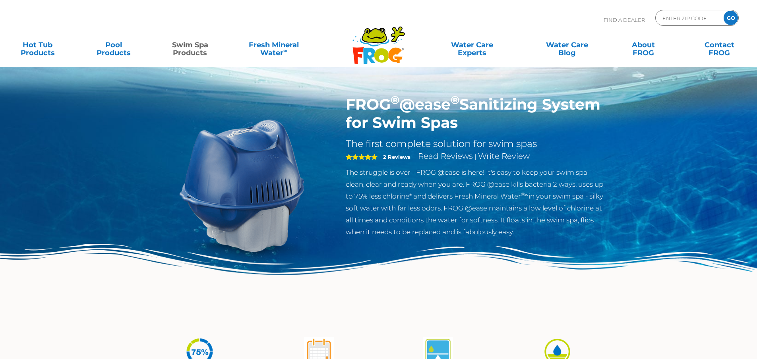  Describe the element at coordinates (567, 45) in the screenshot. I see `a: Water CareBlog` at that location.